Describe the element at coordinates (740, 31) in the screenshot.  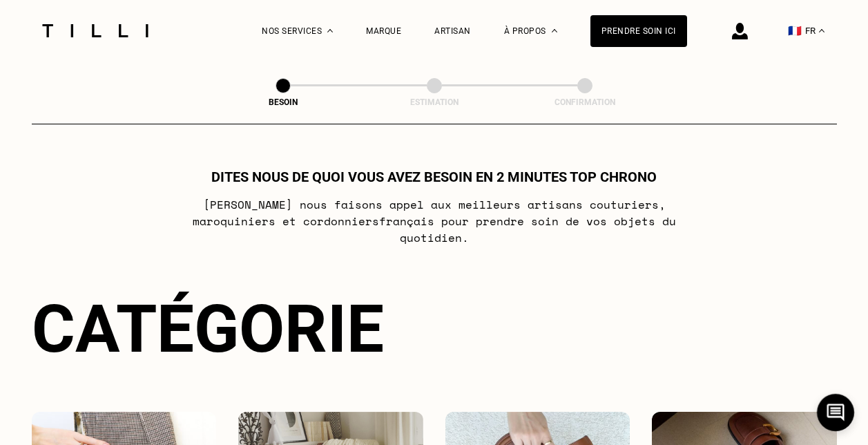
I see `img: icône connexion` at that location.